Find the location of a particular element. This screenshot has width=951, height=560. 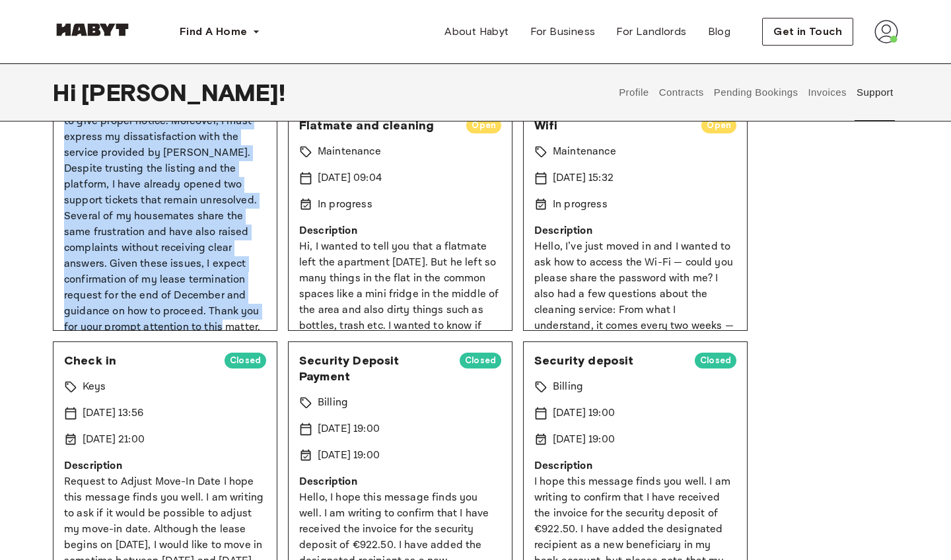

span: Check in is located at coordinates (139, 360).